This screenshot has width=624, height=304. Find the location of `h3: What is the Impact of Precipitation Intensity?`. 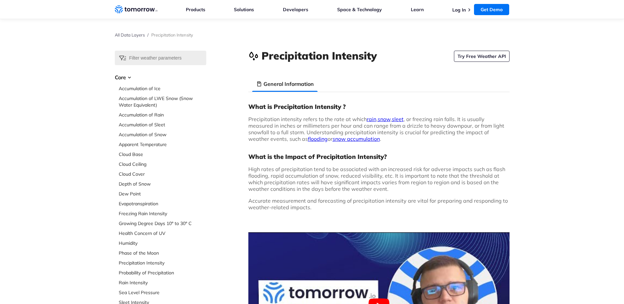

h3: What is the Impact of Precipitation Intensity? is located at coordinates (379, 157).